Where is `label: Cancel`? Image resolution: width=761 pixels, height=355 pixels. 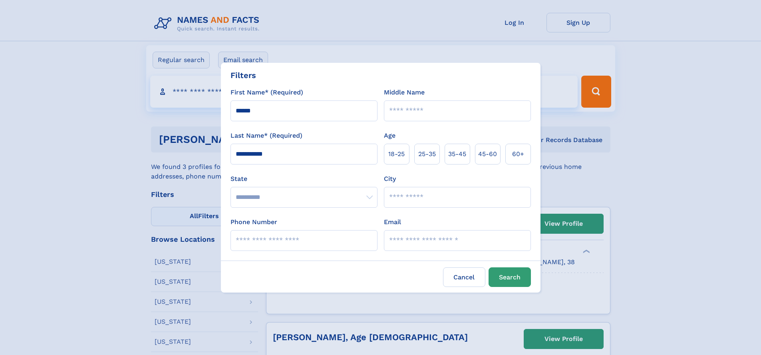
label: Cancel is located at coordinates (464, 277).